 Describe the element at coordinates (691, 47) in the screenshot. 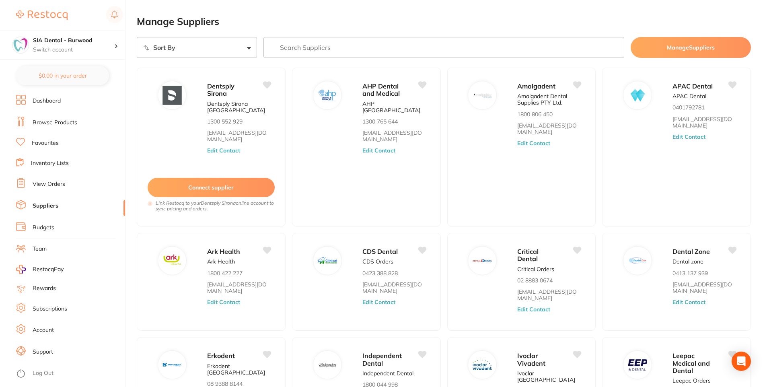

I see `button: ManageSuppliers` at that location.